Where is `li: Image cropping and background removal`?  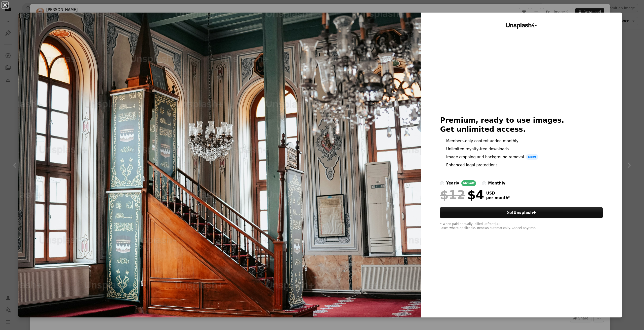
li: Image cropping and background removal is located at coordinates (521, 157).